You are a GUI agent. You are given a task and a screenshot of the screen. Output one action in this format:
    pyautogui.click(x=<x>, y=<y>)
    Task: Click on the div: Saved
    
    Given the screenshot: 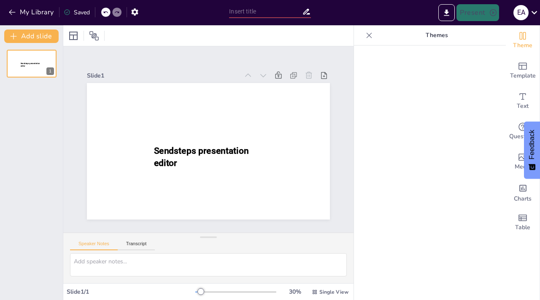 What is the action you would take?
    pyautogui.click(x=77, y=12)
    